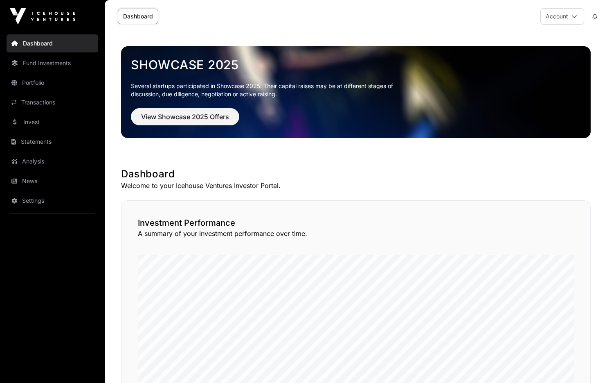 This screenshot has height=383, width=607. I want to click on button: Account, so click(562, 16).